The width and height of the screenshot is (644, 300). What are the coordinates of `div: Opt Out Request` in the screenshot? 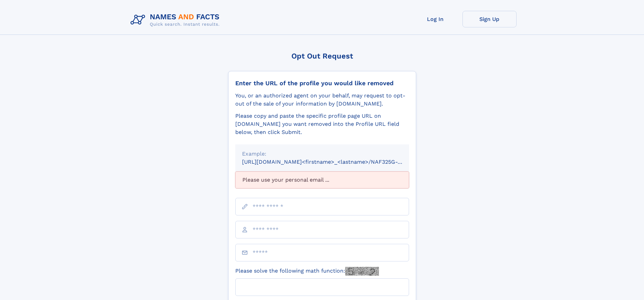 It's located at (322, 56).